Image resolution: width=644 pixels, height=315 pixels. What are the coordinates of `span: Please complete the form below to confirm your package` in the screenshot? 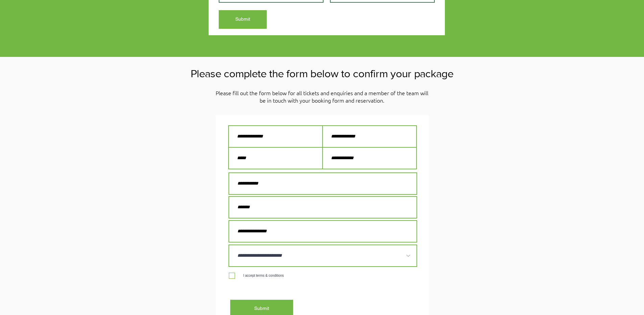 It's located at (322, 73).